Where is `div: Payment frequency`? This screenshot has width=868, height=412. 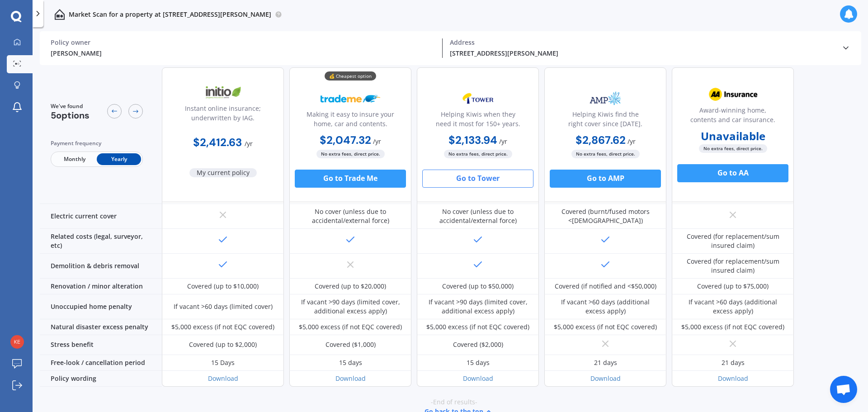 div: Payment frequency is located at coordinates (97, 143).